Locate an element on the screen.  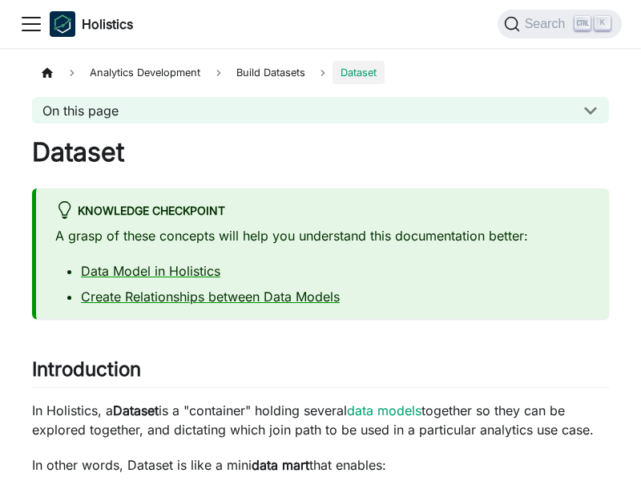
nav: Breadcrumbs is located at coordinates (321, 72).